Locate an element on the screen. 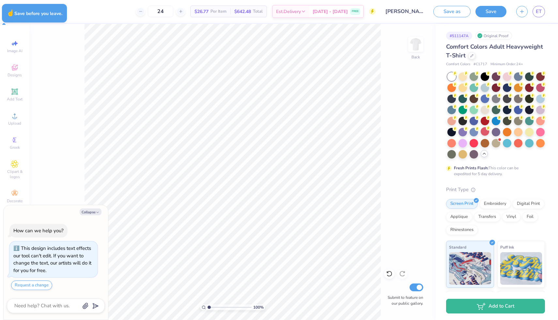  button: Save as is located at coordinates (452, 11).